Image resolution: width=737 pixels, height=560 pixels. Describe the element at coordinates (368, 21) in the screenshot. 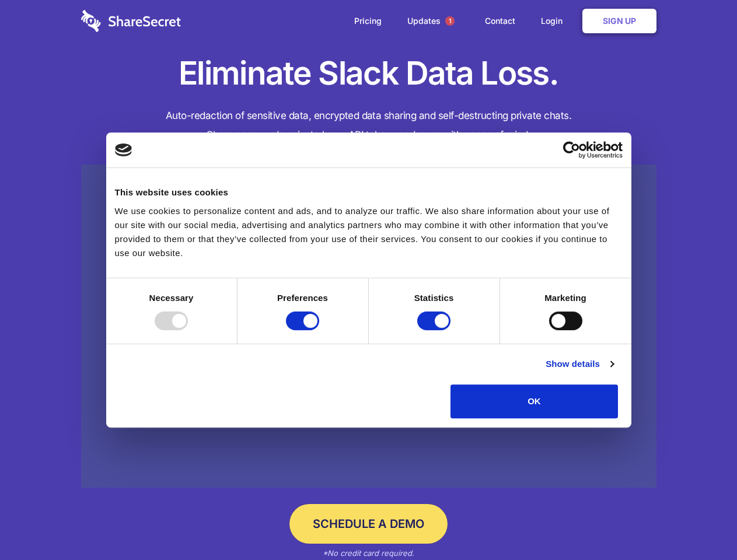

I see `a: Pricing` at that location.